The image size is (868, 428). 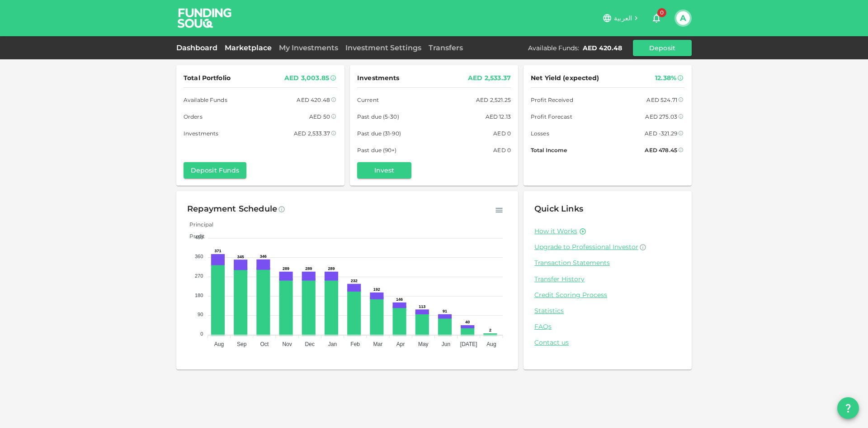 What do you see at coordinates (662, 133) in the screenshot?
I see `div: AED -321.29` at bounding box center [662, 133].